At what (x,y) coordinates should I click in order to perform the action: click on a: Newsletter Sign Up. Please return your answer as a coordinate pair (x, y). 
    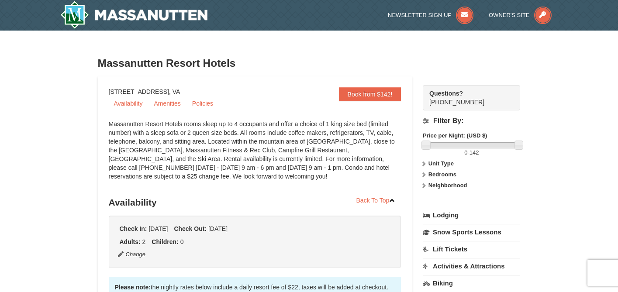
    Looking at the image, I should click on (431, 15).